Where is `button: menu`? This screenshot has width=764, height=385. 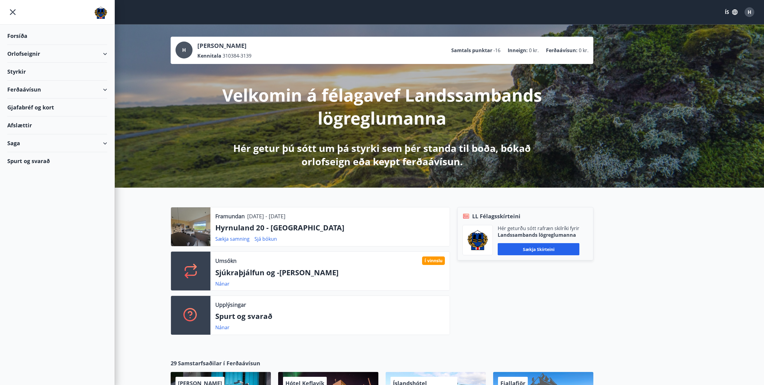
button: menu is located at coordinates (13, 12).